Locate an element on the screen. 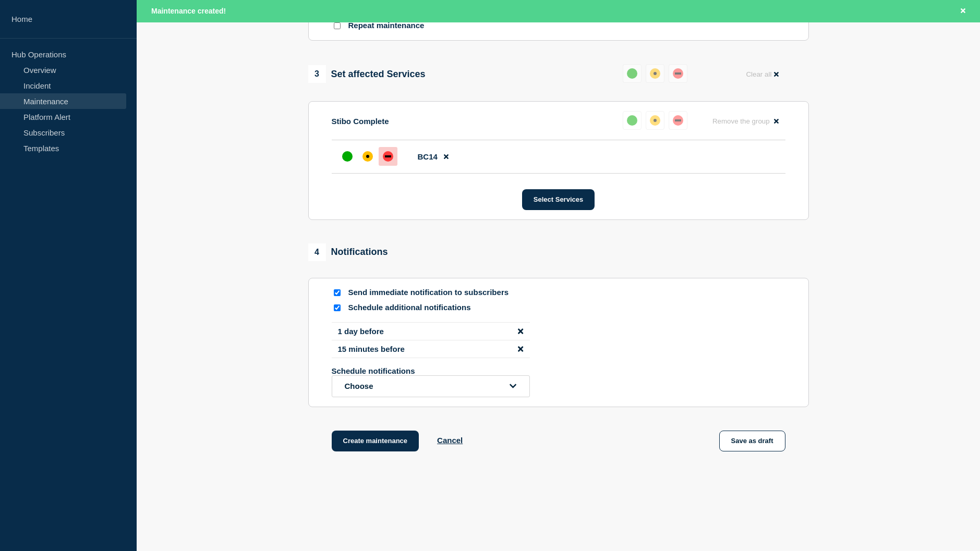 This screenshot has height=551, width=980. span: Maintenance created! is located at coordinates (189, 11).